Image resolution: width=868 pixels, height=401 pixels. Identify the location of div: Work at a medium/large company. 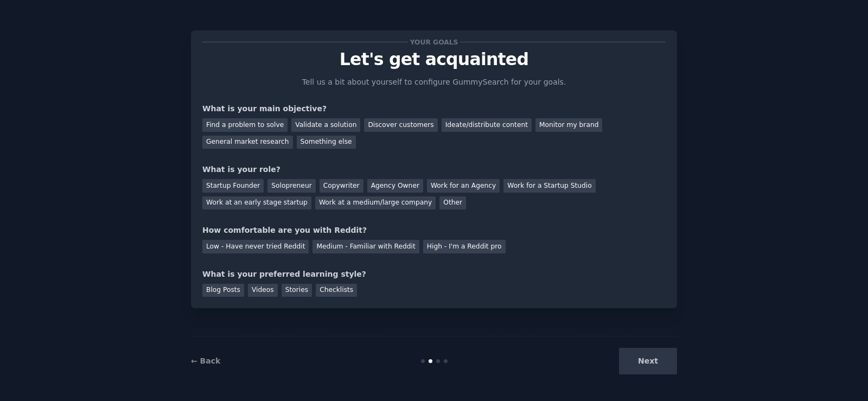
(375, 203).